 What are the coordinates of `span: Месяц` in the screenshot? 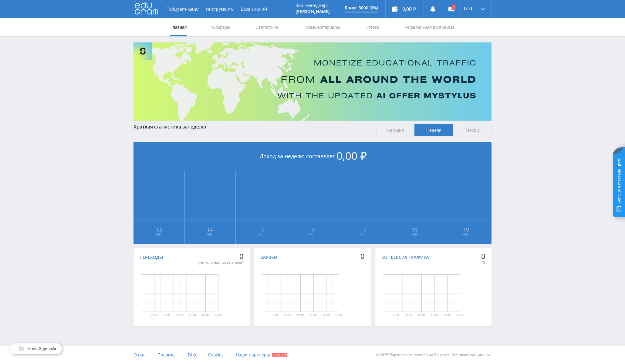 It's located at (472, 130).